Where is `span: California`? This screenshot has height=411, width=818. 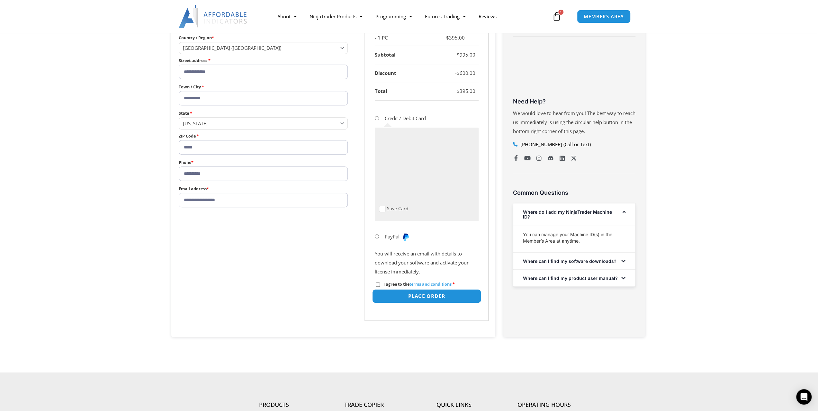 span: California is located at coordinates (260, 123).